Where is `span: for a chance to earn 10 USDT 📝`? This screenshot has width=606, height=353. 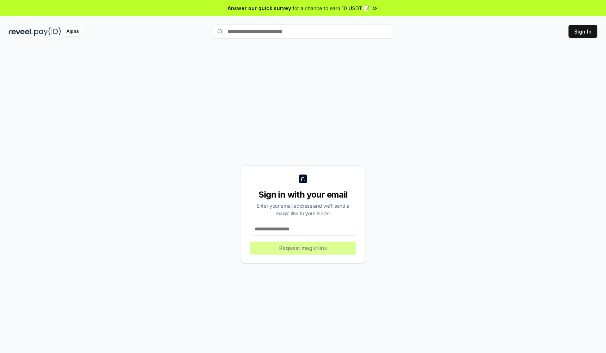 span: for a chance to earn 10 USDT 📝 is located at coordinates (331, 8).